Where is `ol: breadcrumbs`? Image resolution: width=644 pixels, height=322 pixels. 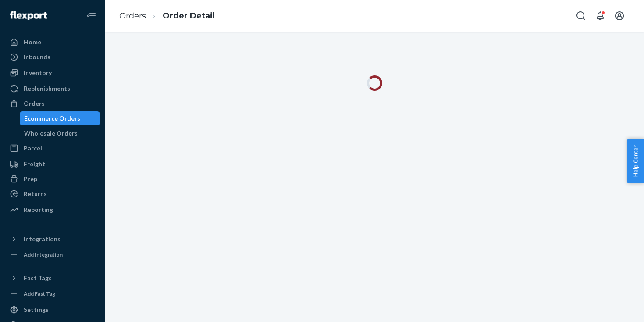
ol: breadcrumbs is located at coordinates (167, 16).